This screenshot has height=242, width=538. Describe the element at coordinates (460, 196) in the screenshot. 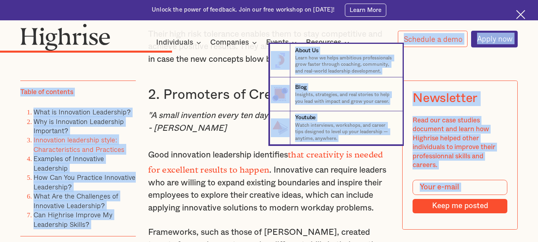

I see `form: Modal Form` at that location.